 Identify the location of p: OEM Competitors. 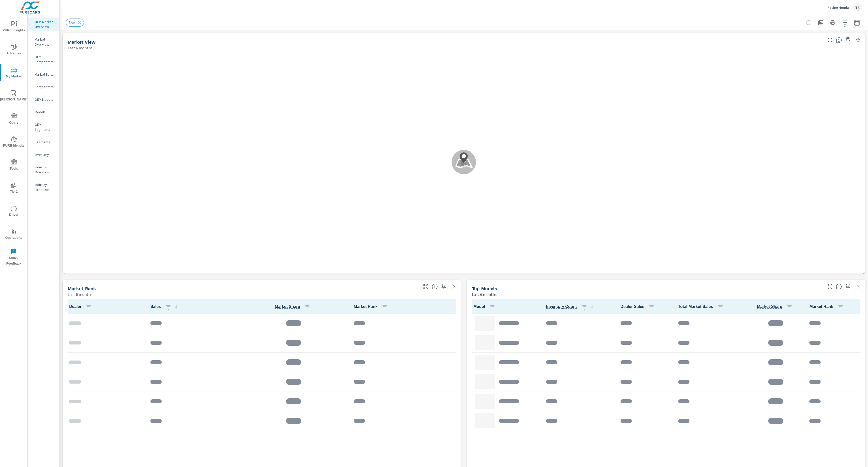
(45, 59).